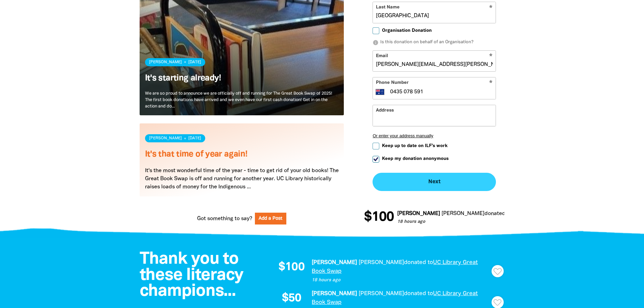 Image resolution: width=644 pixels, height=308 pixels. What do you see at coordinates (192, 275) in the screenshot?
I see `span: Thank you to these literacy champions...` at bounding box center [192, 275].